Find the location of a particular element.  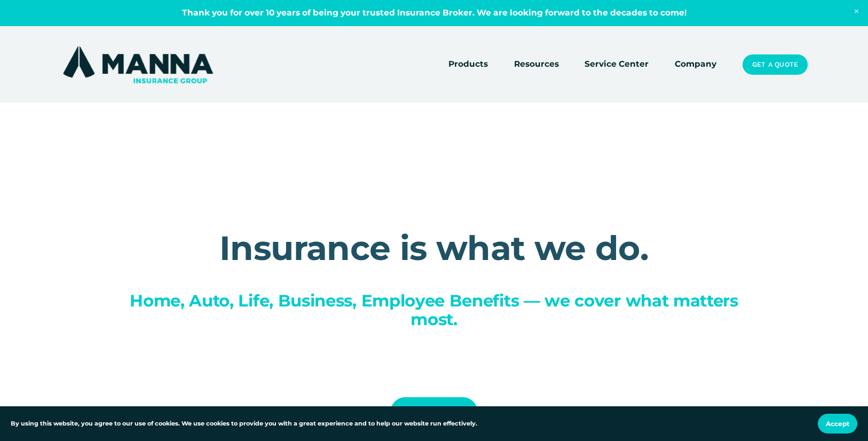

span: Accept is located at coordinates (838, 424).